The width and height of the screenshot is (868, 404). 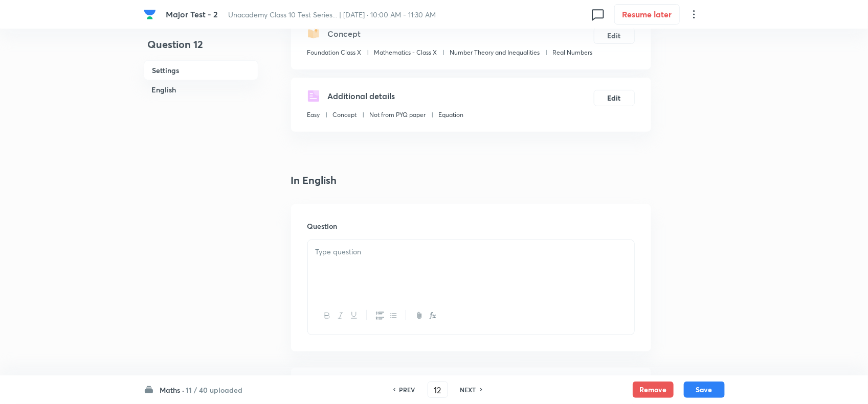 What do you see at coordinates (201, 49) in the screenshot?
I see `h4: Question 12` at bounding box center [201, 49].